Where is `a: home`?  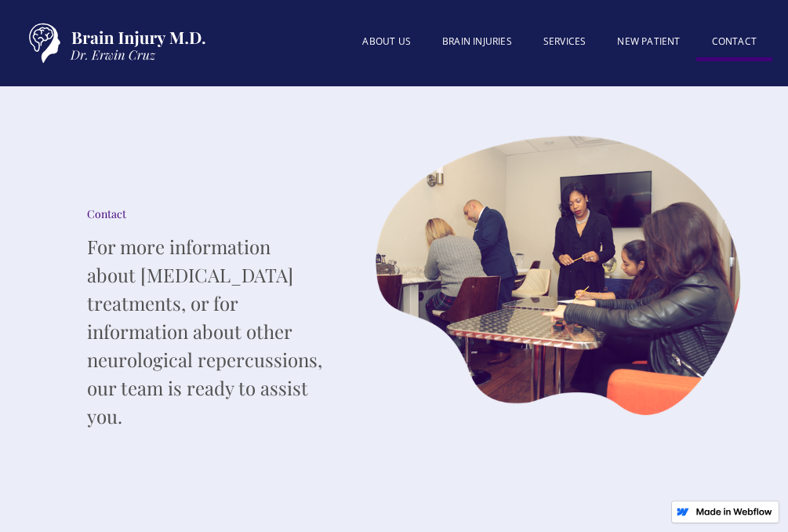 a: home is located at coordinates (114, 43).